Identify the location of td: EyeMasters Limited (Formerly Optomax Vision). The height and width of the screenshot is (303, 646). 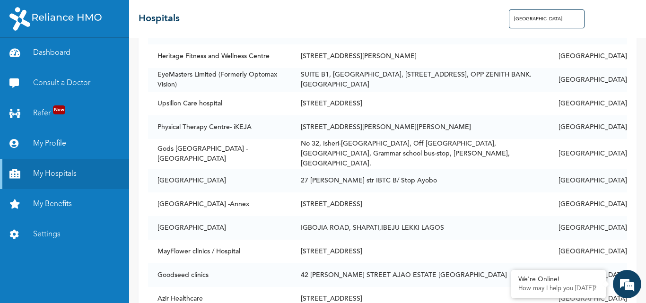
(219, 80).